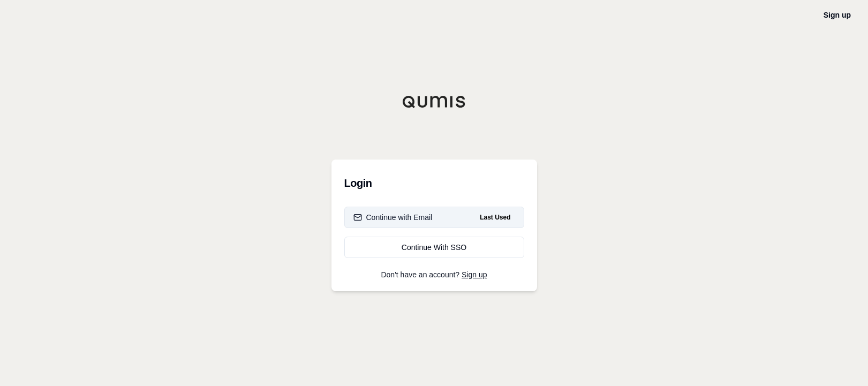 This screenshot has width=868, height=386. What do you see at coordinates (434, 247) in the screenshot?
I see `div: Continue With SSO` at bounding box center [434, 247].